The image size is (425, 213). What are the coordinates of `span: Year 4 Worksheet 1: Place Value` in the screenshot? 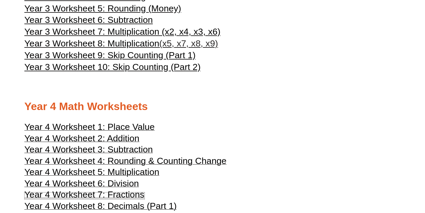 It's located at (90, 127).